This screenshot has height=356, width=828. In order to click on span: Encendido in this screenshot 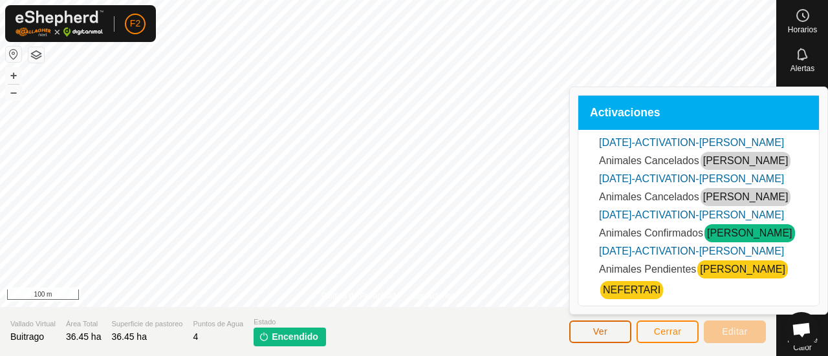, I will do `click(295, 337)`.